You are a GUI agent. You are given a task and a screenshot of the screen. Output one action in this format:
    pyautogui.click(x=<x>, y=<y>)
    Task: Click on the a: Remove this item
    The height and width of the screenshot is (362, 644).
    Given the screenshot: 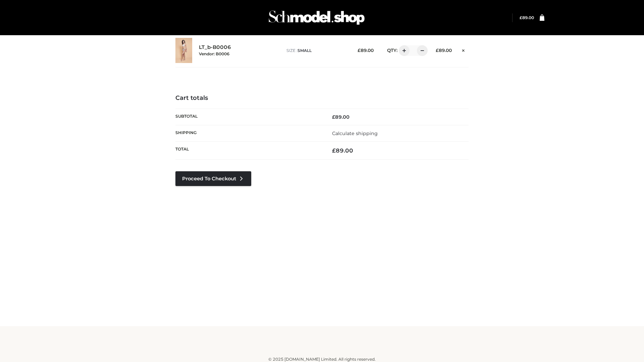 What is the action you would take?
    pyautogui.click(x=463, y=50)
    